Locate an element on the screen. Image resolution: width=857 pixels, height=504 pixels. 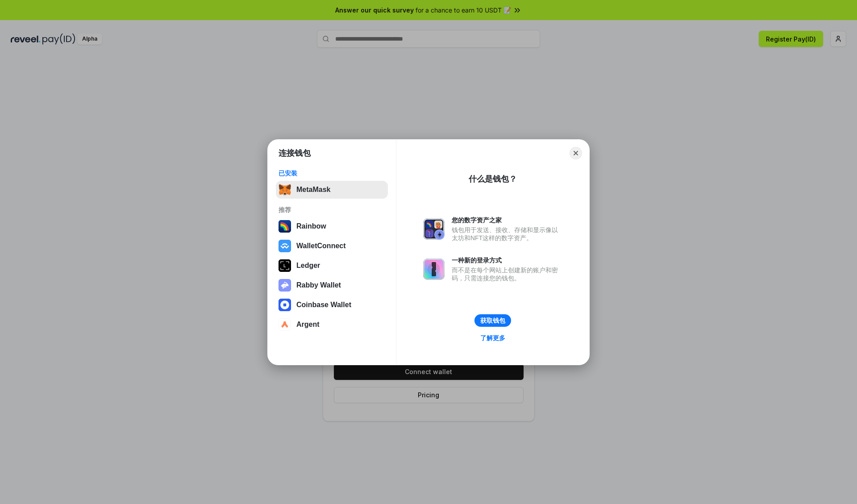
div: WalletConnect is located at coordinates (321, 246).